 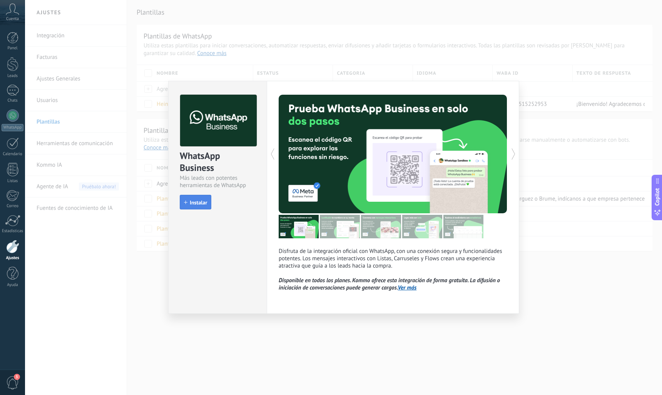 I want to click on p: Disfruta de la integración oficial con WhatsApp, con una conexión segura y funcionalidades potent..., so click(x=393, y=269).